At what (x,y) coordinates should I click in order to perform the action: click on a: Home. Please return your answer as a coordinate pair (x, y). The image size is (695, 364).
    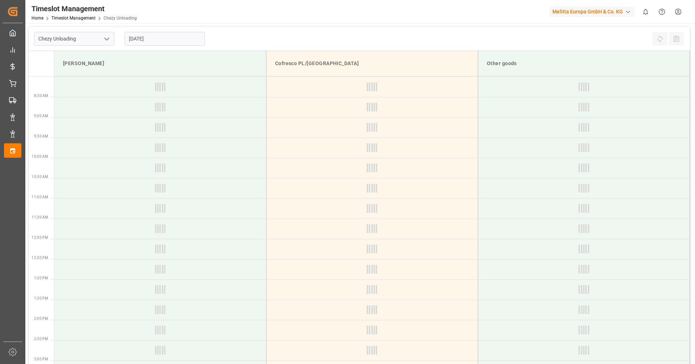
    Looking at the image, I should click on (37, 18).